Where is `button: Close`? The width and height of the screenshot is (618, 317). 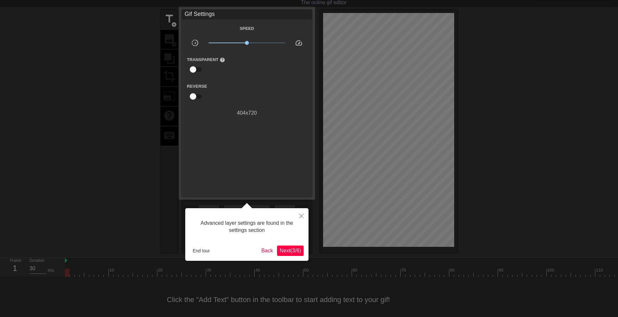 button: Close is located at coordinates (302, 216).